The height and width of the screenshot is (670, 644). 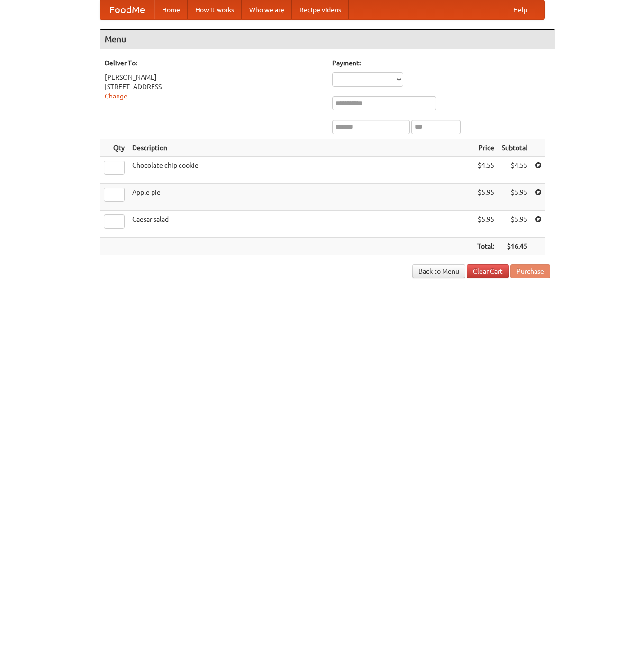 I want to click on th: Subtotal, so click(x=515, y=148).